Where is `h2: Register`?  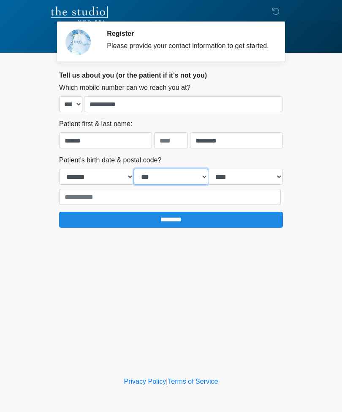
h2: Register is located at coordinates (188, 33).